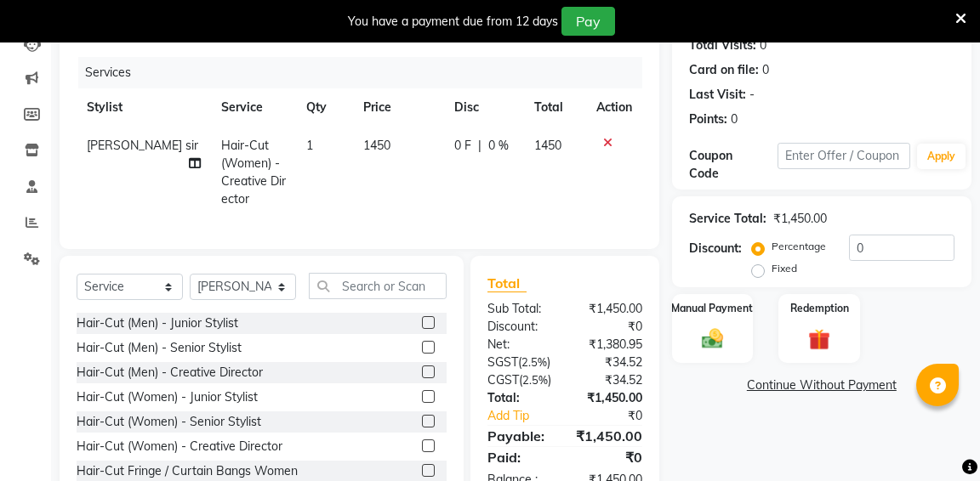 The width and height of the screenshot is (980, 481). Describe the element at coordinates (377, 285) in the screenshot. I see `input: Search or Scan` at that location.